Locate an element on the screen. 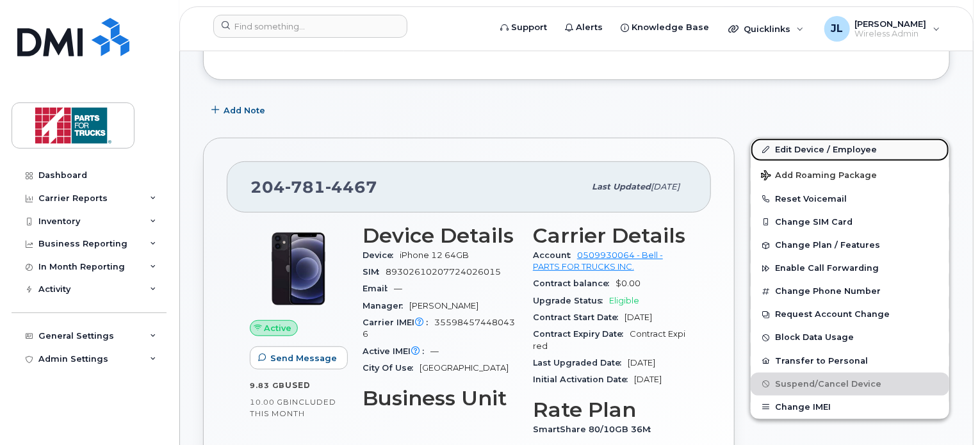 This screenshot has width=980, height=445. span: Wireless Admin is located at coordinates (891, 34).